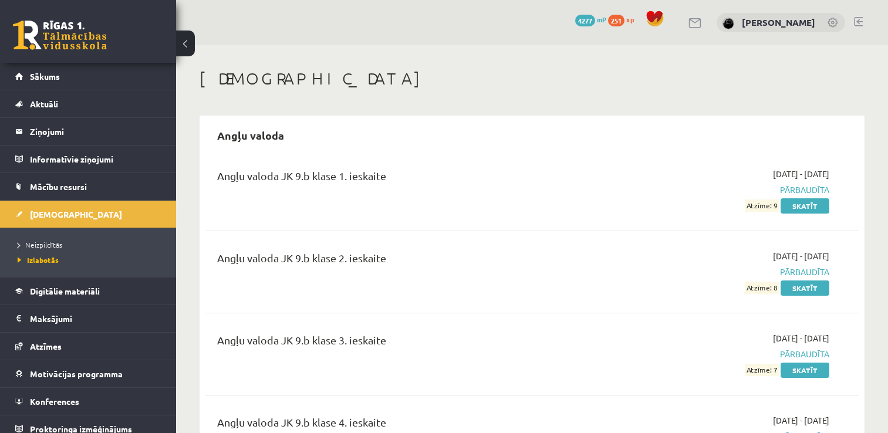 This screenshot has width=888, height=433. Describe the element at coordinates (418, 343) in the screenshot. I see `div: Angļu valoda JK 9.b klase 3. ieskaite` at that location.